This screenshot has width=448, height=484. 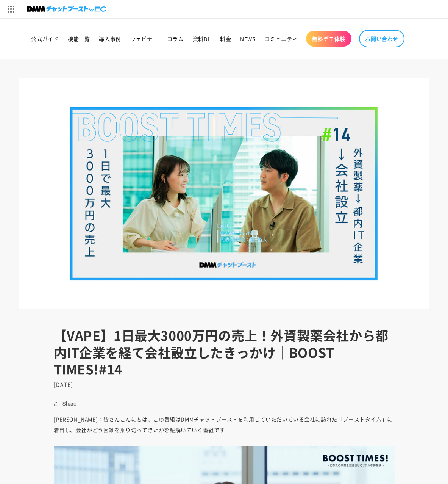 I want to click on a: コミュニティ, so click(x=282, y=39).